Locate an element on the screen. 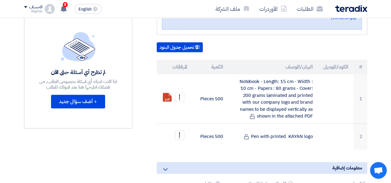 The width and height of the screenshot is (391, 183). td: Pen with printed KAYAN logo is located at coordinates (273, 137).